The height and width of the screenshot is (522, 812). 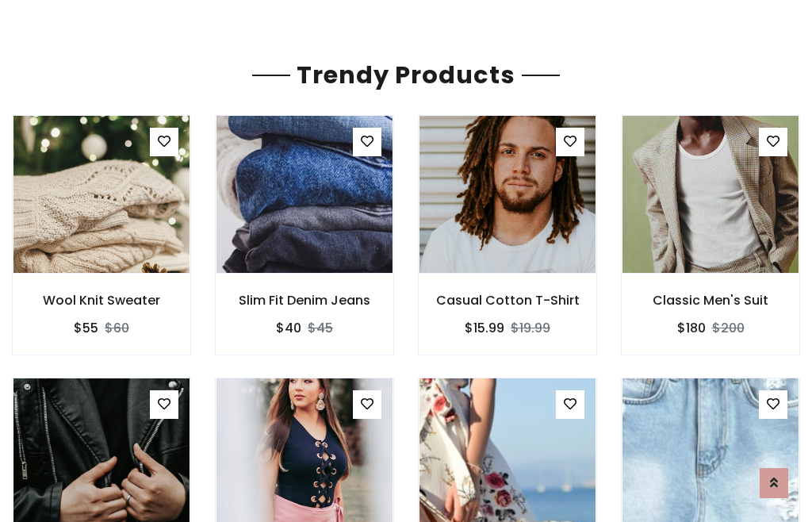 What do you see at coordinates (485, 327) in the screenshot?
I see `h6: $15.99` at bounding box center [485, 327].